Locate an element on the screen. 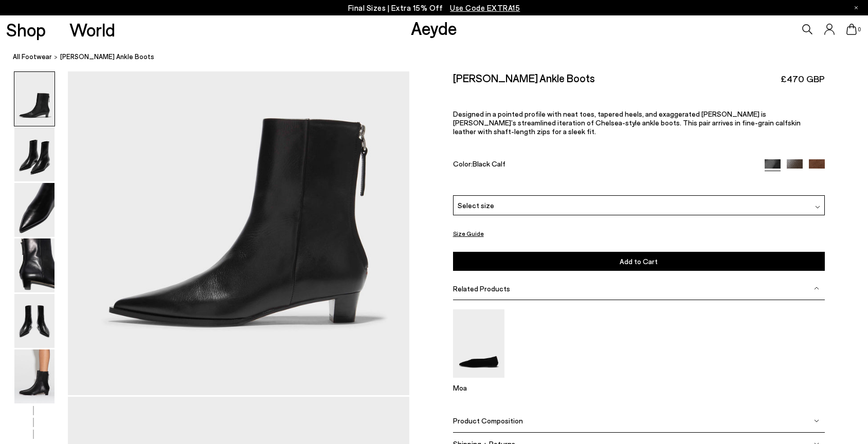 The image size is (868, 444). p: Final Sizes | Extra 15% Off is located at coordinates (434, 8).